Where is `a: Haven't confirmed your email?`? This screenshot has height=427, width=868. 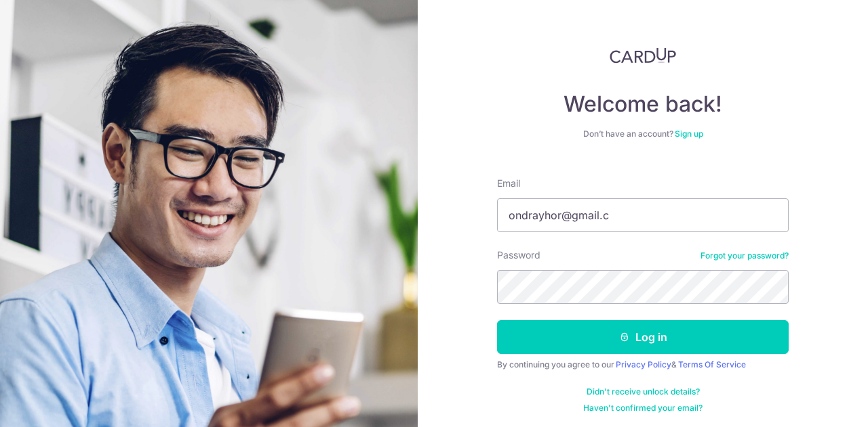 a: Haven't confirmed your email? is located at coordinates (643, 409).